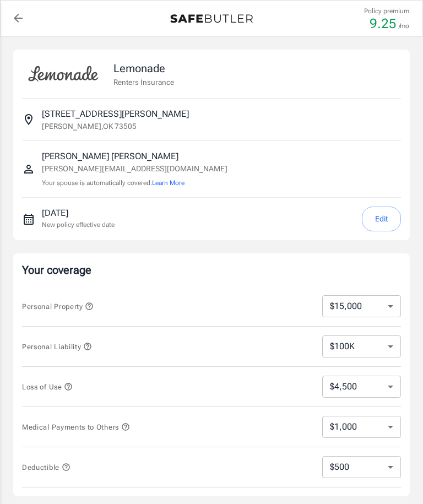 This screenshot has width=423, height=504. I want to click on button: Learn More, so click(168, 183).